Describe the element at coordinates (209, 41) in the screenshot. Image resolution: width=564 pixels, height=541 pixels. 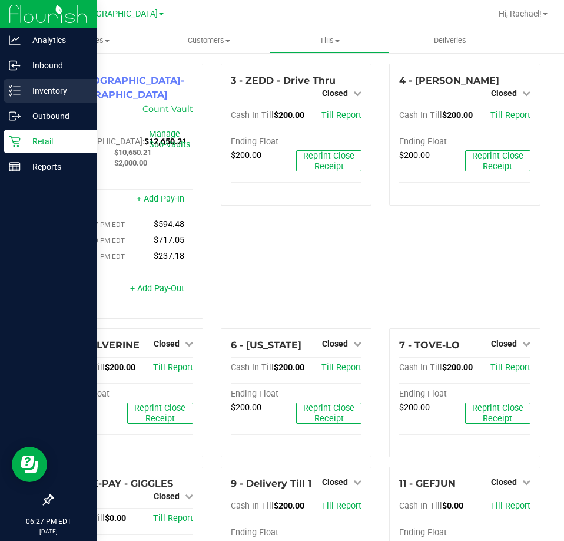
I see `span: Customers` at that location.